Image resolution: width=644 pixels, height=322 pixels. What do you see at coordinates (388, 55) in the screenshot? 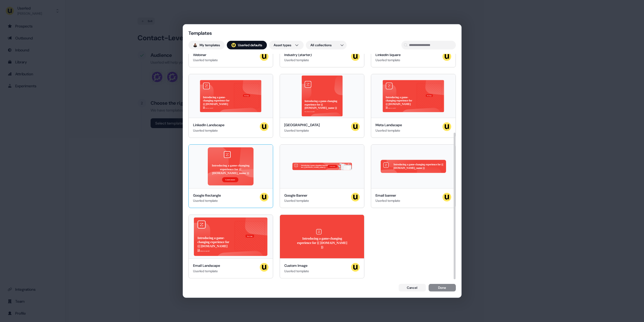
I see `div: LinkedIn Square` at bounding box center [388, 55].